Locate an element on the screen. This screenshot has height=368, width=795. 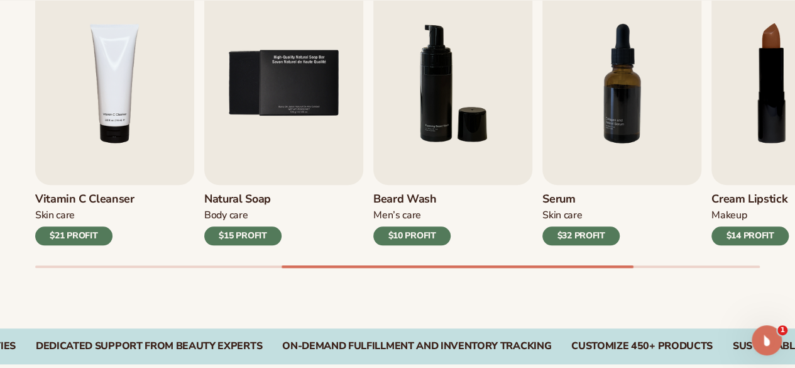
span: 1 is located at coordinates (783, 330).